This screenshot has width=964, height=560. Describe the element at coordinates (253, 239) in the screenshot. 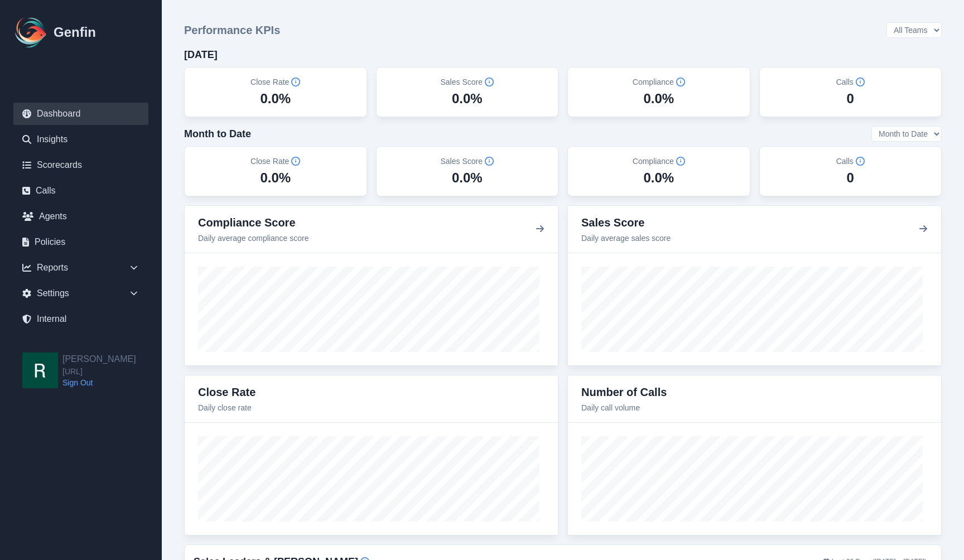

I see `p: Daily average compliance score` at that location.